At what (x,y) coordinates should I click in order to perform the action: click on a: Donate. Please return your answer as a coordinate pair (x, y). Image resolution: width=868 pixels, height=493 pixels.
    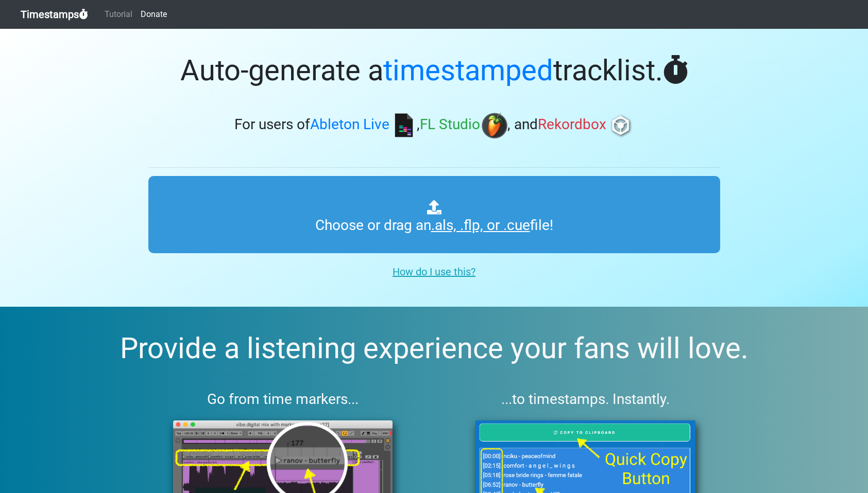
    Looking at the image, I should click on (154, 15).